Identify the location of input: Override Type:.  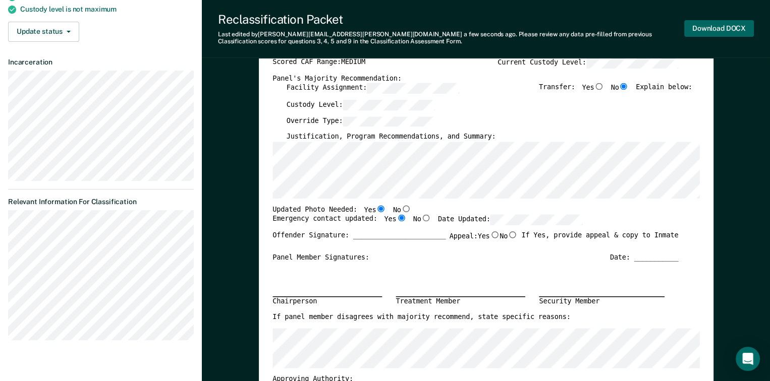
(388, 121).